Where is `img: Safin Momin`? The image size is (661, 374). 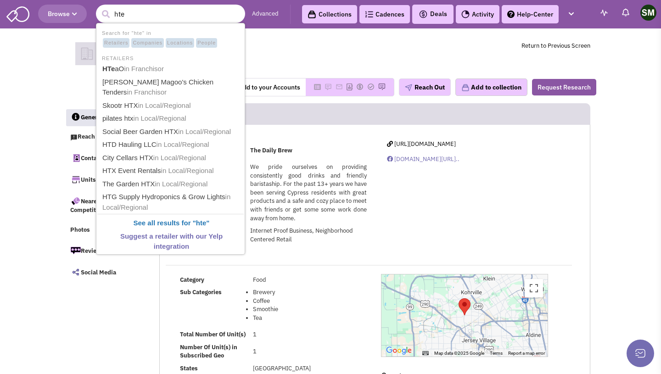 img: Safin Momin is located at coordinates (649, 12).